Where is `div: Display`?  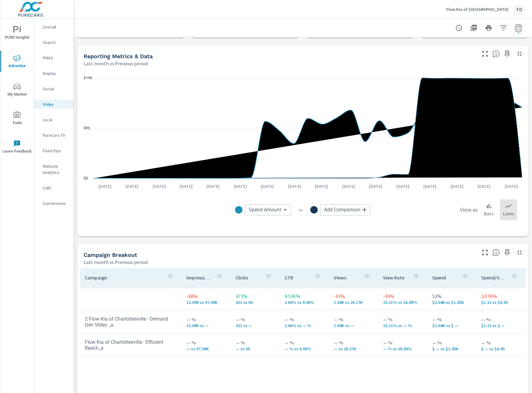 div: Display is located at coordinates (54, 73).